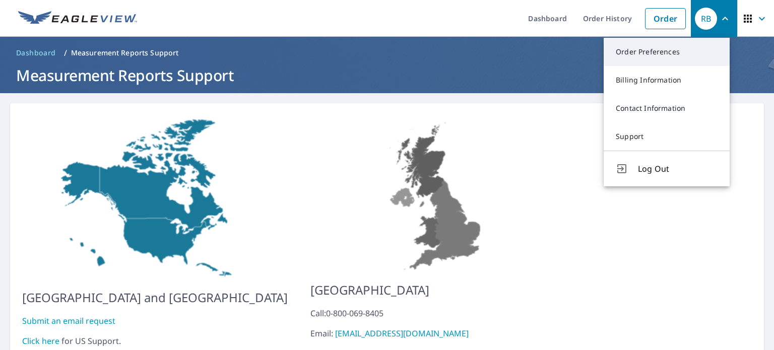  Describe the element at coordinates (437, 333) in the screenshot. I see `div: Email:` at that location.